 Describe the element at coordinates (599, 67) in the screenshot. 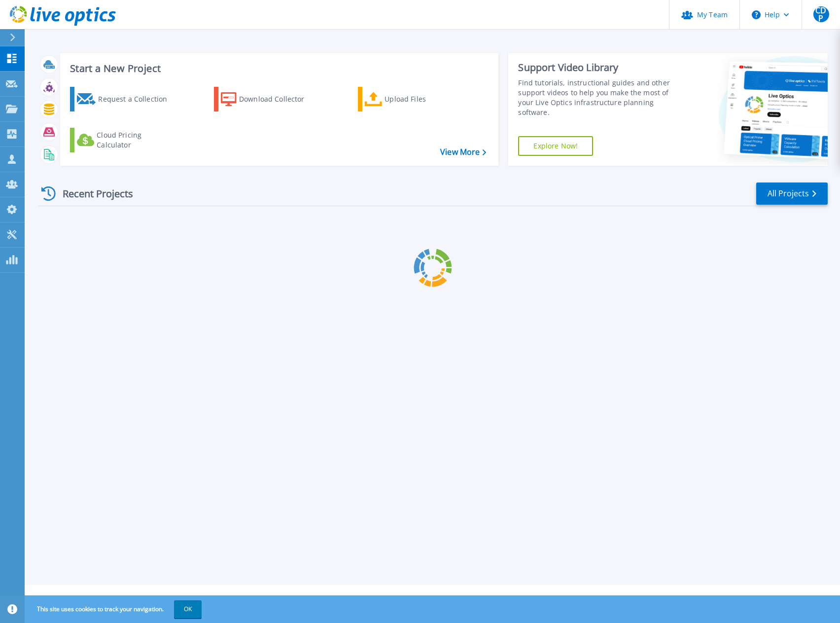

I see `div: Support Video Library` at that location.